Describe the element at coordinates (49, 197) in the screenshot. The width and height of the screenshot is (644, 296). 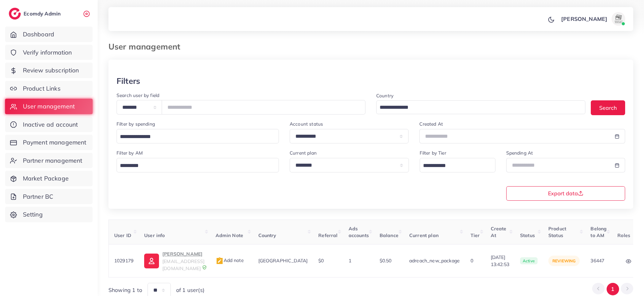
I see `a: Partner BC` at that location.